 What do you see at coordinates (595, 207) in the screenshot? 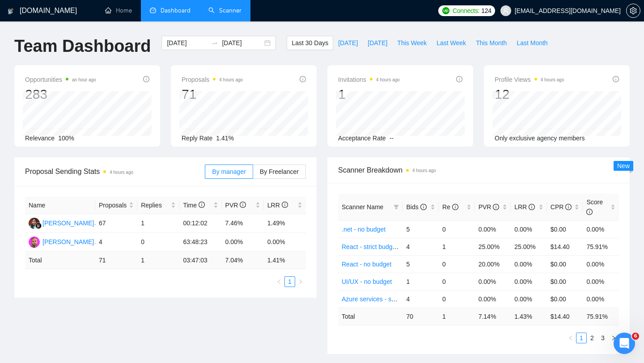
I see `span: Score` at bounding box center [595, 207].